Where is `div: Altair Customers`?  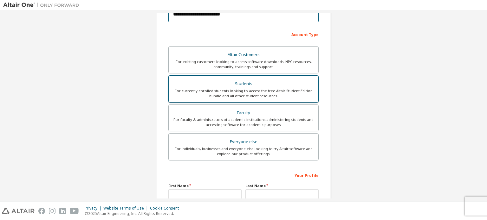 div: Altair Customers is located at coordinates (244, 55).